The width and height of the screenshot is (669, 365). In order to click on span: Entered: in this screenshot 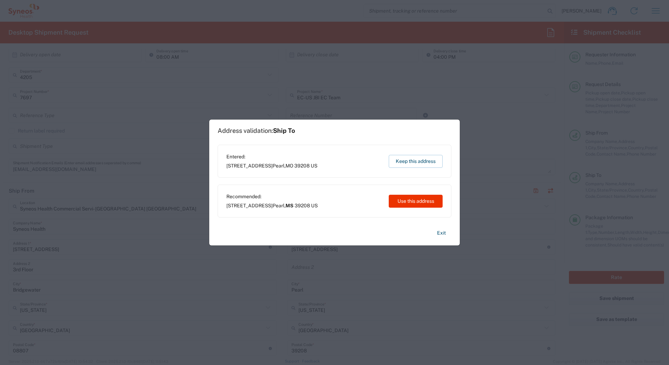, I will do `click(272, 157)`.